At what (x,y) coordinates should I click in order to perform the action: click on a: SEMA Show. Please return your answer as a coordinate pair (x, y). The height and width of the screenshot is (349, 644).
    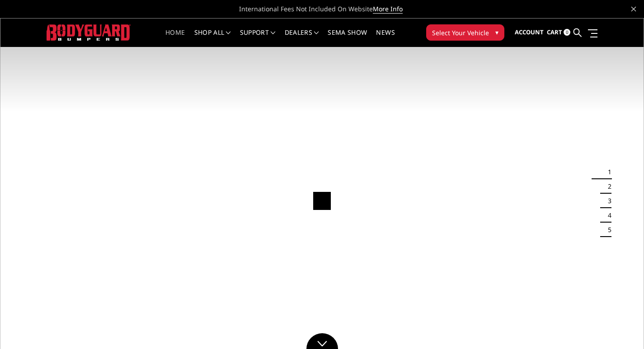
    Looking at the image, I should click on (347, 38).